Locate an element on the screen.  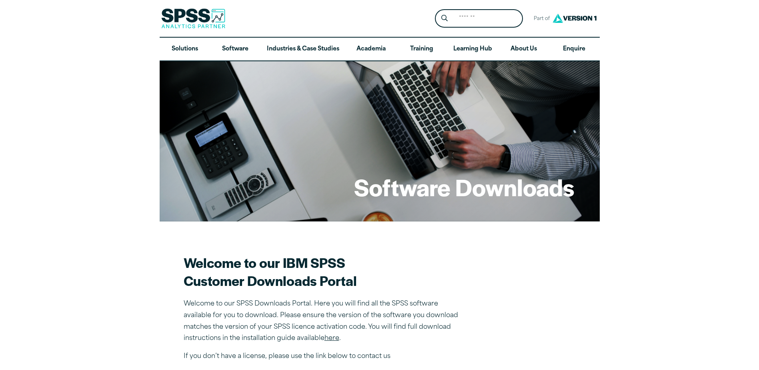
h1: Software Downloads is located at coordinates (464, 187).